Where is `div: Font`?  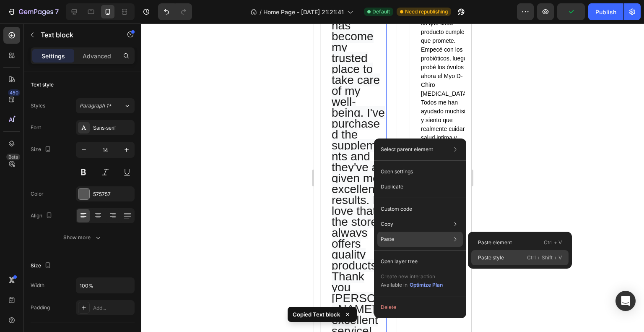
div: Font is located at coordinates (36, 127).